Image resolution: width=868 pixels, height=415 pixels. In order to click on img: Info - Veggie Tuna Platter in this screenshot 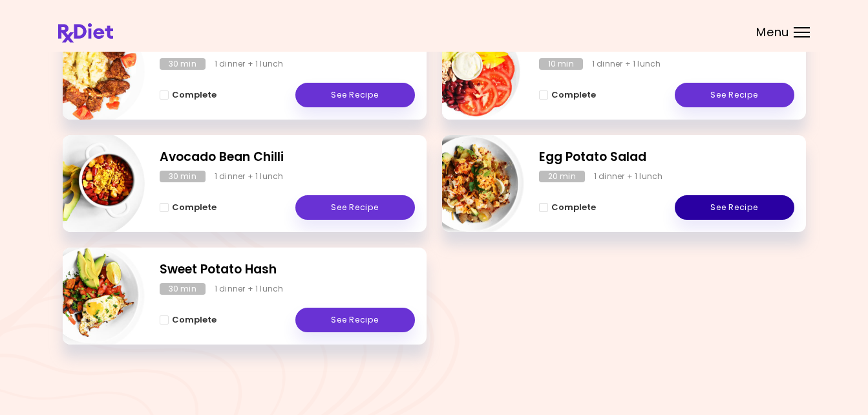, I will do `click(470, 71)`.